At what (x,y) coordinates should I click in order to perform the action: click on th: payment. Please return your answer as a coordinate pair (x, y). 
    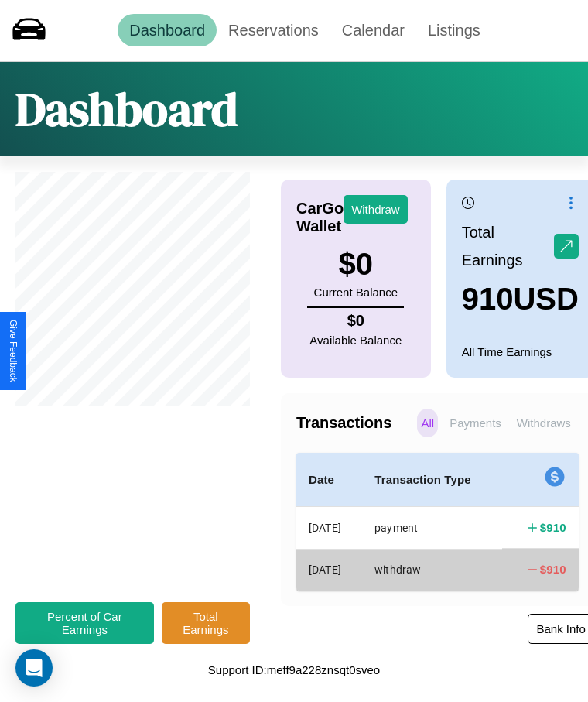
    Looking at the image, I should click on (432, 528).